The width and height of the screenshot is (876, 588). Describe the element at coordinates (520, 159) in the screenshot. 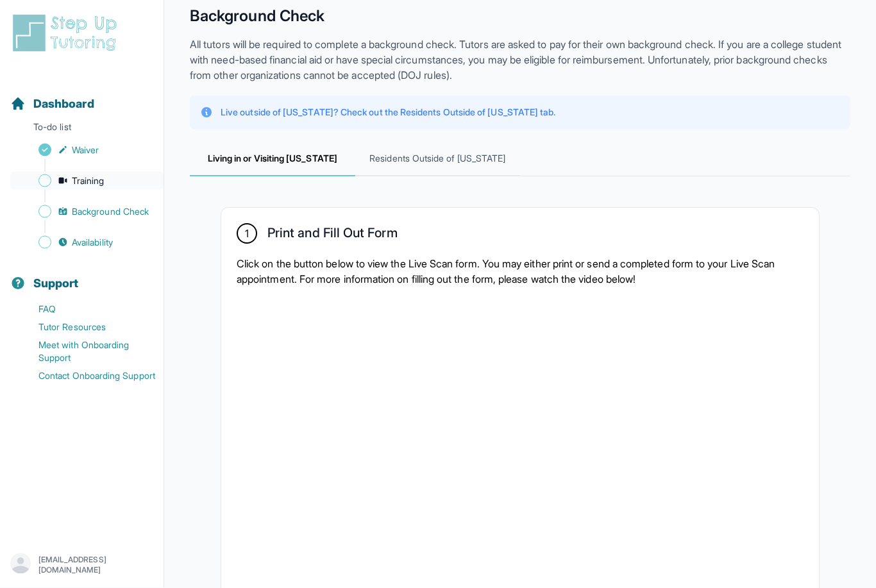

I see `nav: Tabs` at that location.